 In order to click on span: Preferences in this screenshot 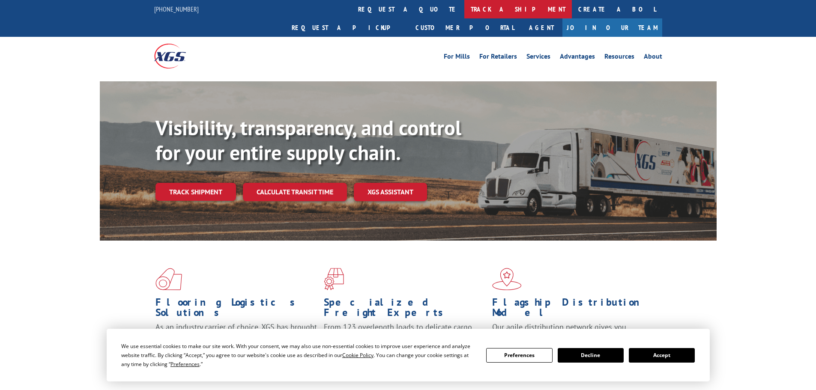, I will do `click(185, 364)`.